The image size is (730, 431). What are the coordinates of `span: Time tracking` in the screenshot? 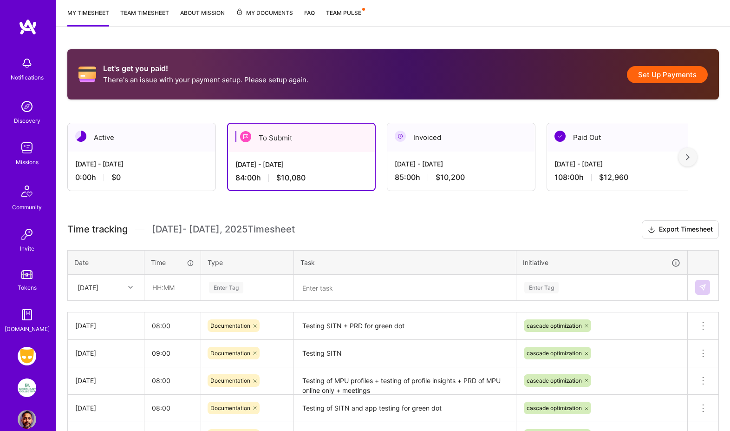 It's located at (98, 229).